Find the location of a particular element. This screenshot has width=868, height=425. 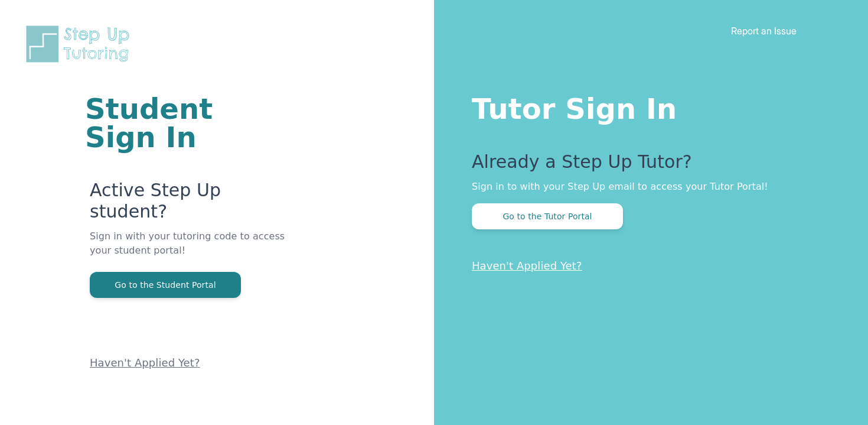

img: Step Up Tutoring horizontal logo is located at coordinates (80, 44).